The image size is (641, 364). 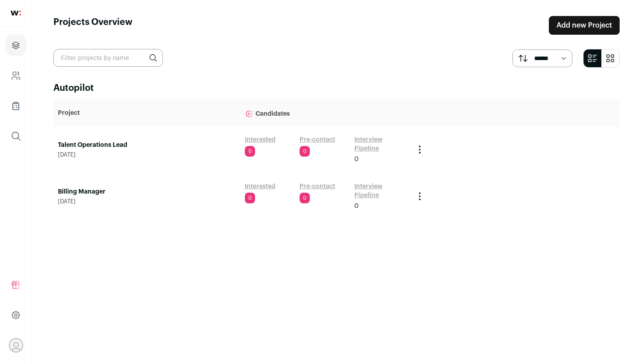 I want to click on p: Candidates, so click(x=325, y=113).